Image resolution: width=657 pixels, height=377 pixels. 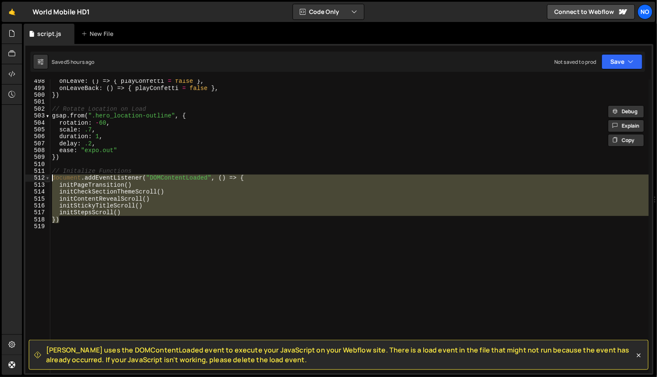 I want to click on div: 514, so click(x=38, y=192).